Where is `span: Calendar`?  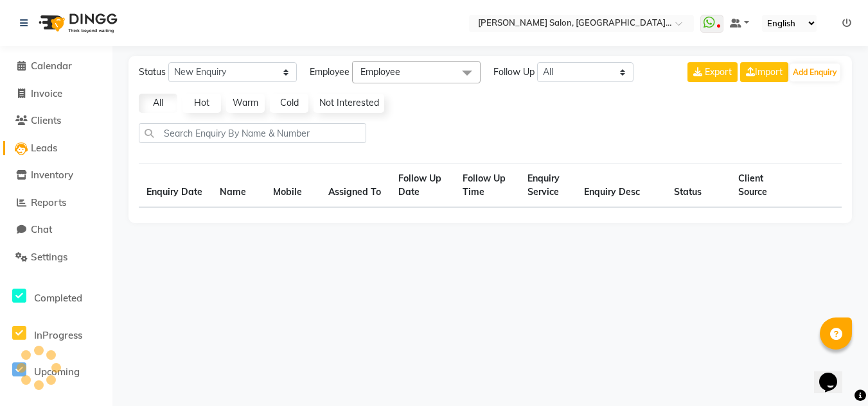 span: Calendar is located at coordinates (52, 66).